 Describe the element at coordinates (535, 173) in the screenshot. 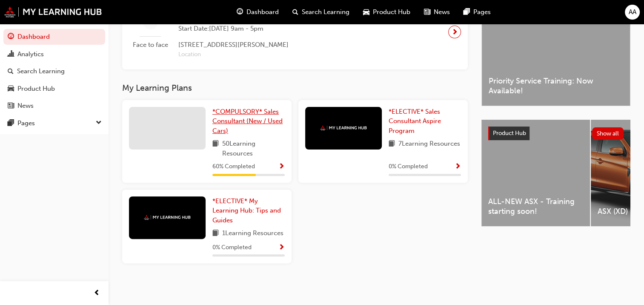

I see `a: ALL-NEW ASX - Training starting soon!` at that location.